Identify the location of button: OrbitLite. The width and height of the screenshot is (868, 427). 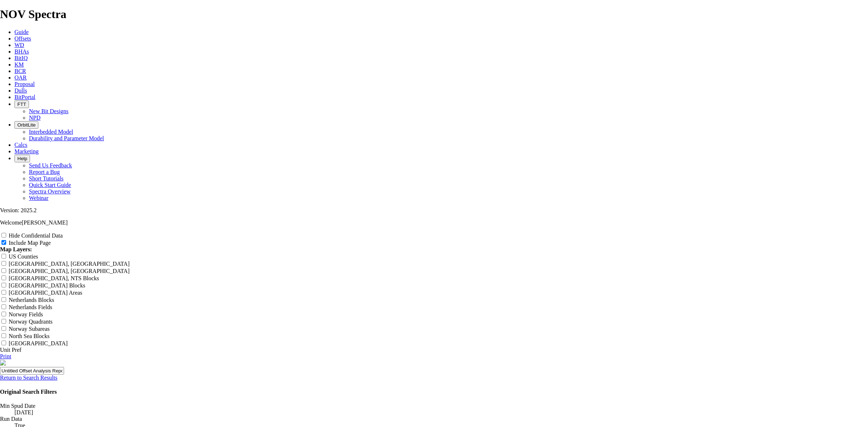
(26, 125).